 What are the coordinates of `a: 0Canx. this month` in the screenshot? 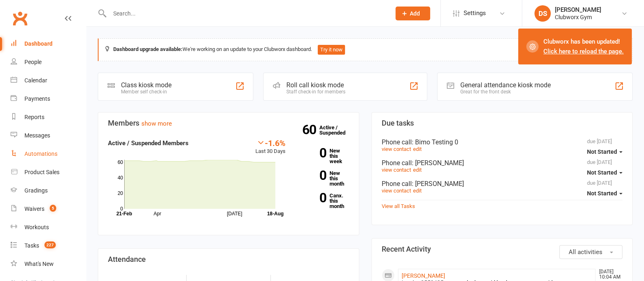 It's located at (323, 200).